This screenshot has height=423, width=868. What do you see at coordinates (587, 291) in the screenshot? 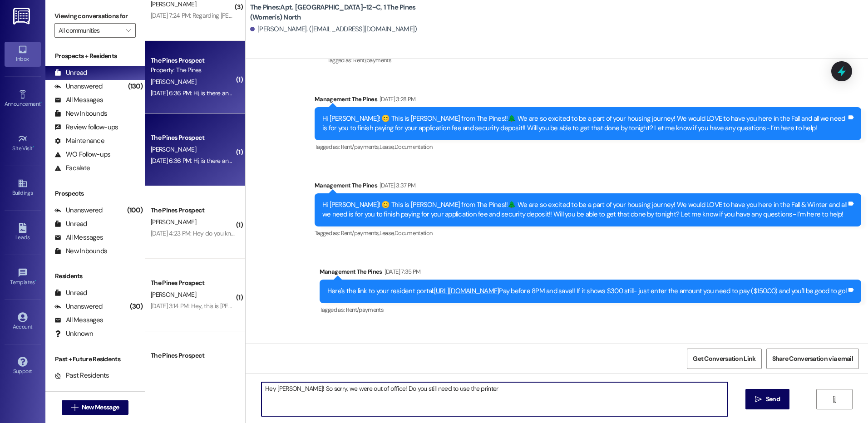
I see `div: Here's the link to your resident portal: Pay before 8PM and save!! If it shows $300 still- just e...` at bounding box center [587, 291].